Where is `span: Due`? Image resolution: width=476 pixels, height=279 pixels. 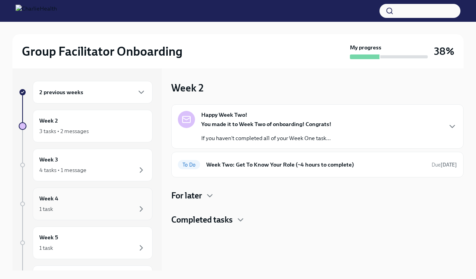 span: Due is located at coordinates (444, 165).